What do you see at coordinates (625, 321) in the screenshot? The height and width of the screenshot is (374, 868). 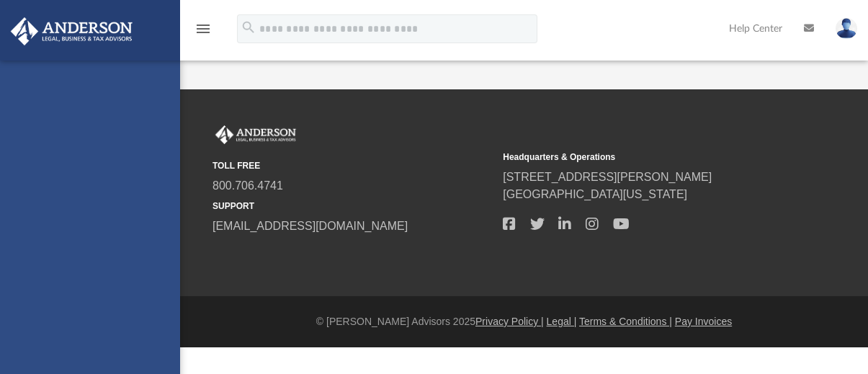 I see `a: Terms & Conditions |` at bounding box center [625, 321].